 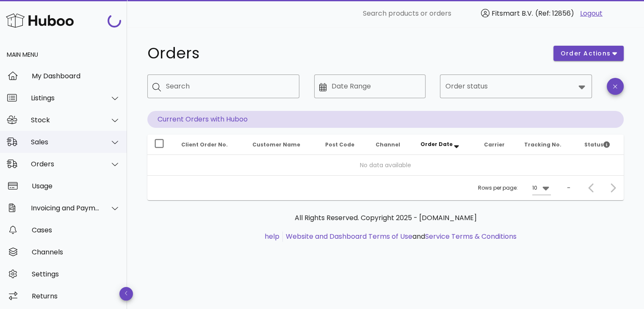 What do you see at coordinates (76, 230) in the screenshot?
I see `div: Cases` at bounding box center [76, 230].